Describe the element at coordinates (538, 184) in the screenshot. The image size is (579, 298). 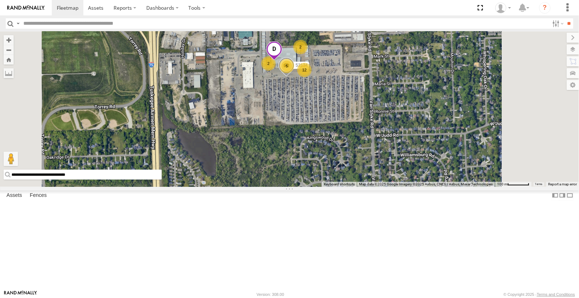
I see `a: Terms (opens in new tab)` at that location.